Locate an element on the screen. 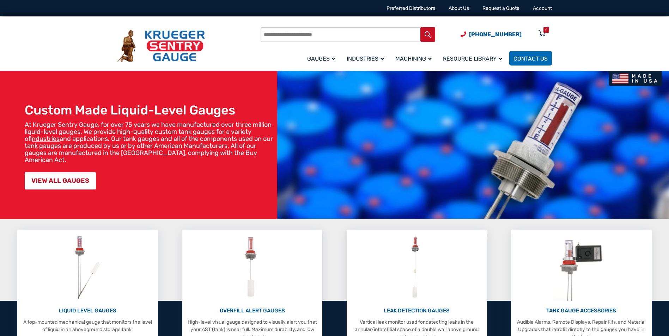 This screenshot has width=669, height=336. span: Industries is located at coordinates (365, 59).